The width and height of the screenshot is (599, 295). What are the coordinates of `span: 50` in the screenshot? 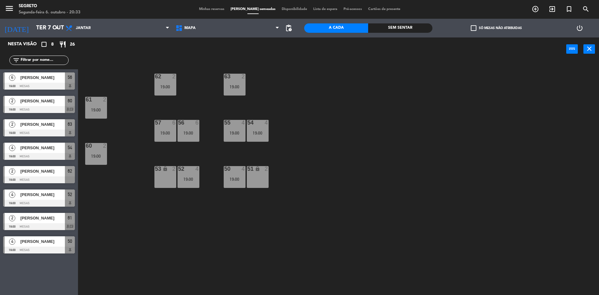 It's located at (70, 241).